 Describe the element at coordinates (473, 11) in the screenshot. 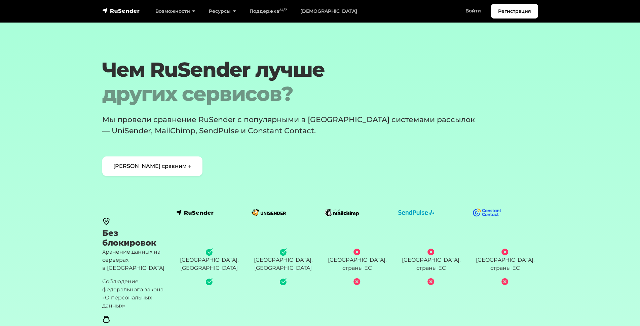

I see `a: Войти` at that location.